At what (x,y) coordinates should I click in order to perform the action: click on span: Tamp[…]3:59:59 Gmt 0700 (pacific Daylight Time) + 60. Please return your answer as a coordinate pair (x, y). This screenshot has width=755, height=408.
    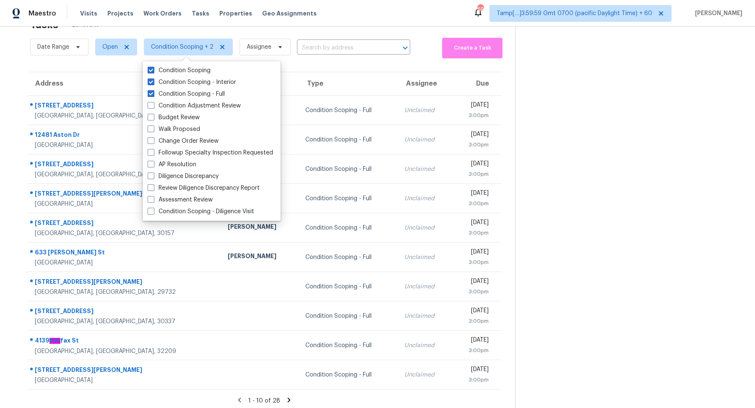
    Looking at the image, I should click on (574, 13).